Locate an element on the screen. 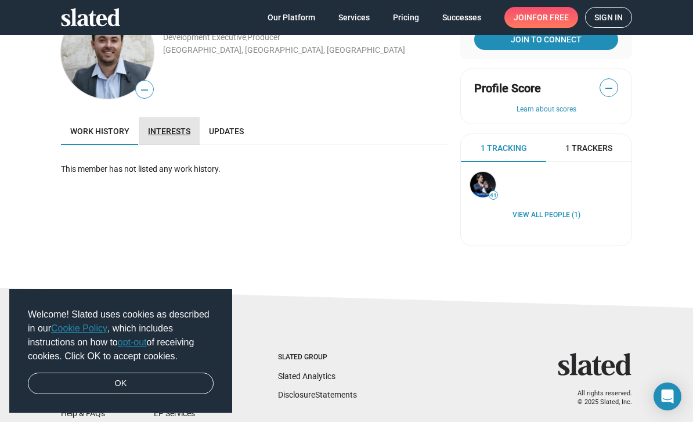 Image resolution: width=693 pixels, height=422 pixels. button: Learn about scores is located at coordinates (546, 110).